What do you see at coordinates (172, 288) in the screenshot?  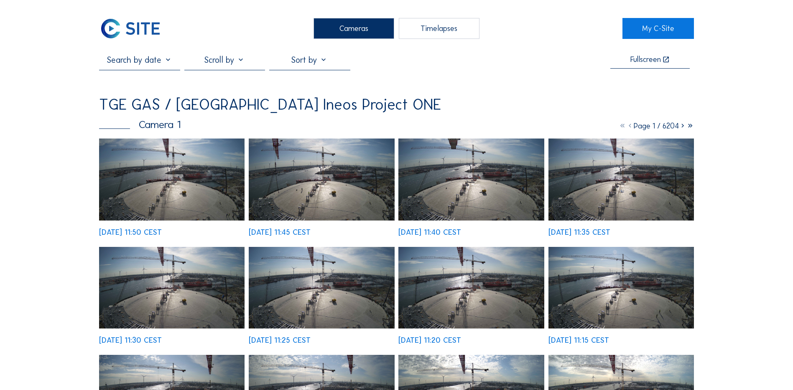 I see `img: image_53102050` at bounding box center [172, 288].